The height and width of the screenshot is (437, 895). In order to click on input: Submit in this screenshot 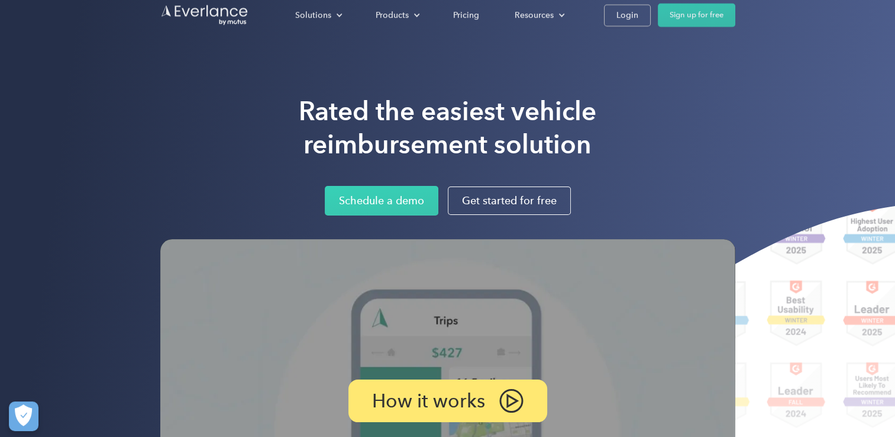, I will do `click(117, 83)`.